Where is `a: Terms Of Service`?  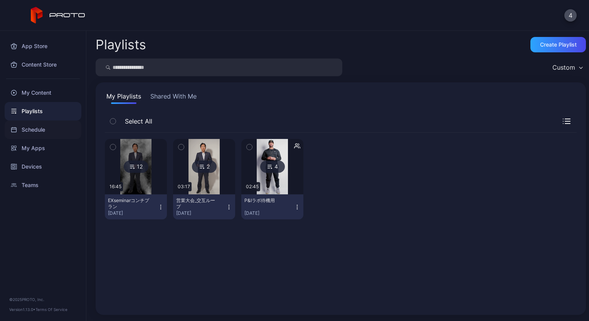 a: Terms Of Service is located at coordinates (51, 310).